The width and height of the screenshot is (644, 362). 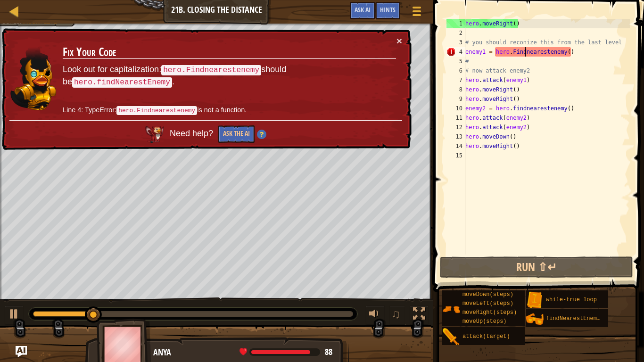 I want to click on button: Ask the AI, so click(x=236, y=134).